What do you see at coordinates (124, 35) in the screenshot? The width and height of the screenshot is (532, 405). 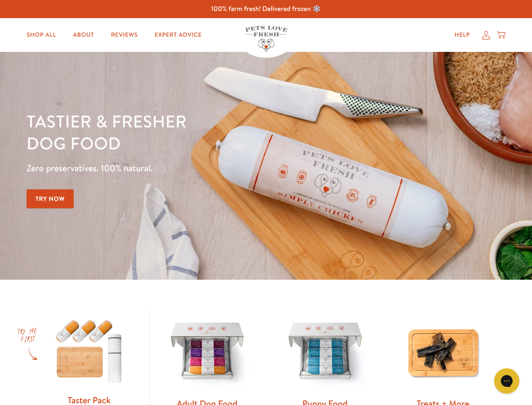 I see `a: Reviews` at bounding box center [124, 35].